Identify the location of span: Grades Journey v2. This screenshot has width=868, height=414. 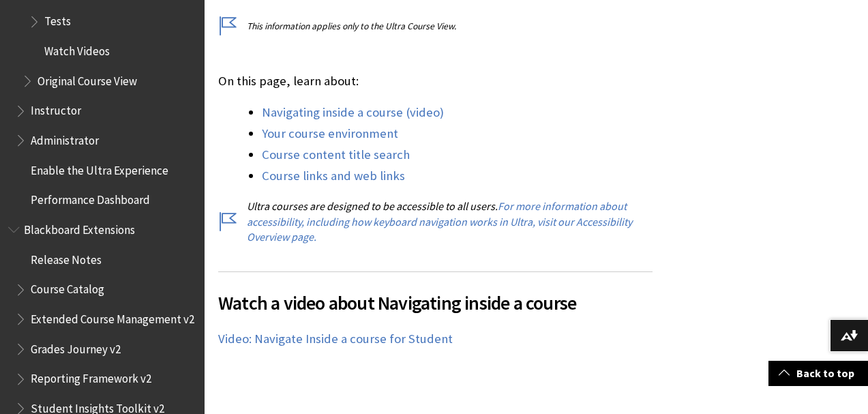
(76, 346).